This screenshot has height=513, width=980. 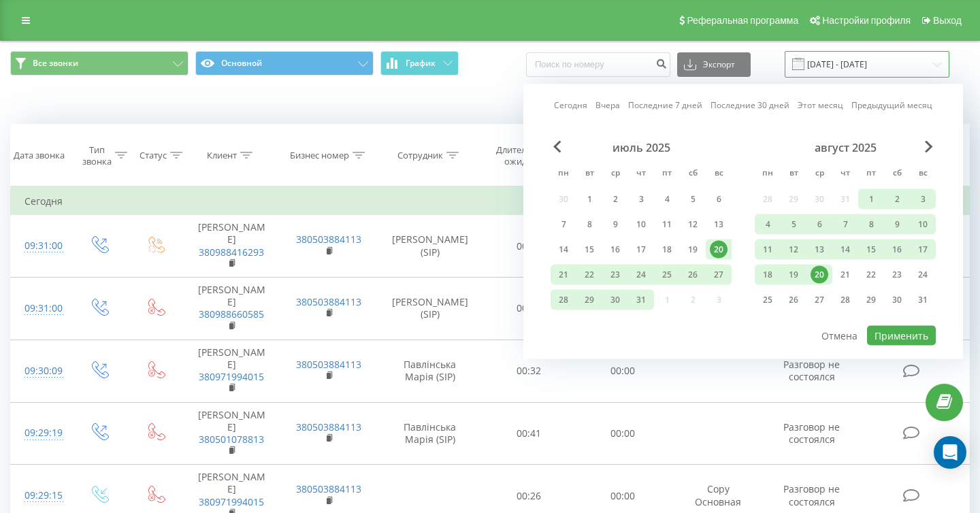 What do you see at coordinates (641, 250) in the screenshot?
I see `div: чт 17 июля 2025 г.` at bounding box center [641, 250].